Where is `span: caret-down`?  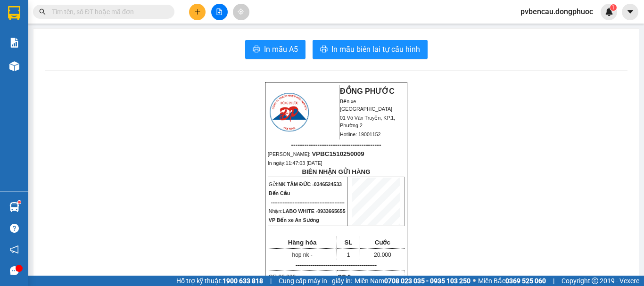
span: caret-down is located at coordinates (630, 12).